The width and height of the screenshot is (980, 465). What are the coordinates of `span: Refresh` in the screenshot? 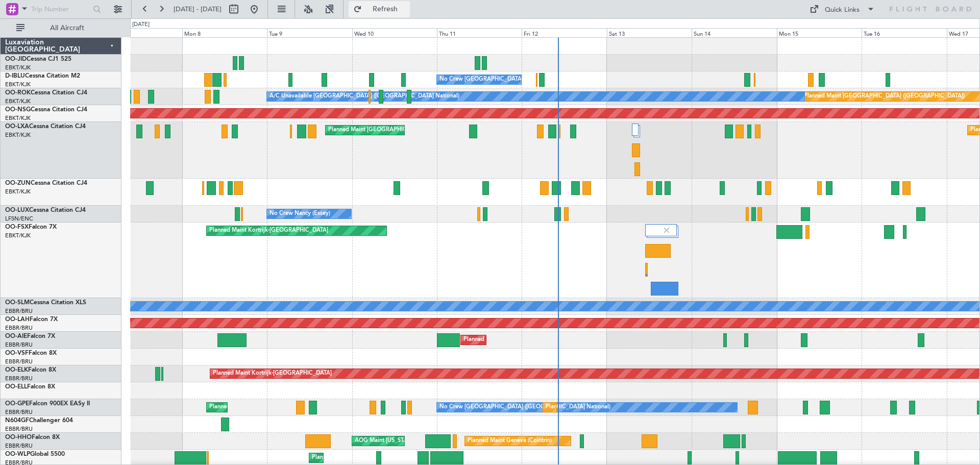 It's located at (385, 9).